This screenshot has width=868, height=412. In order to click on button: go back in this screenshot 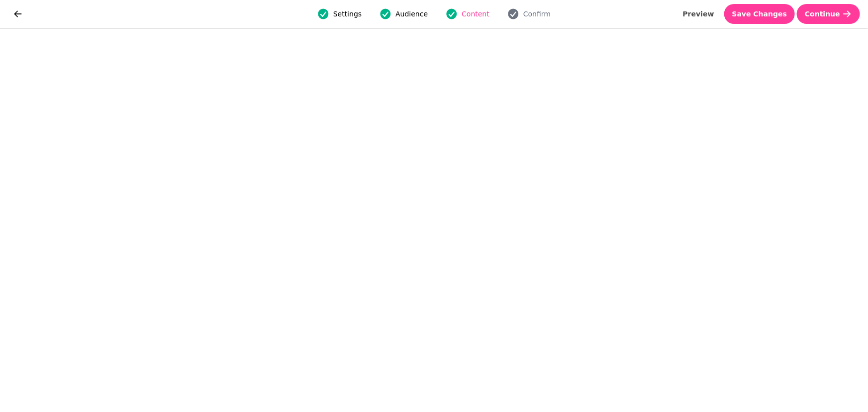, I will do `click(18, 14)`.